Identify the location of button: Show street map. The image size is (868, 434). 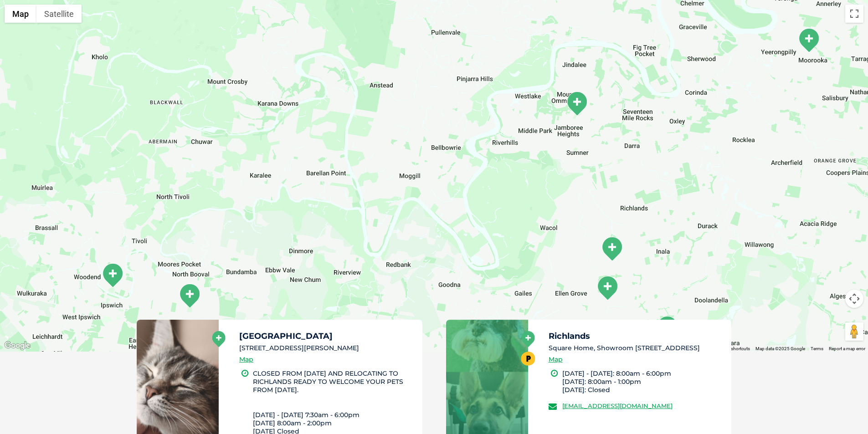
(20, 14).